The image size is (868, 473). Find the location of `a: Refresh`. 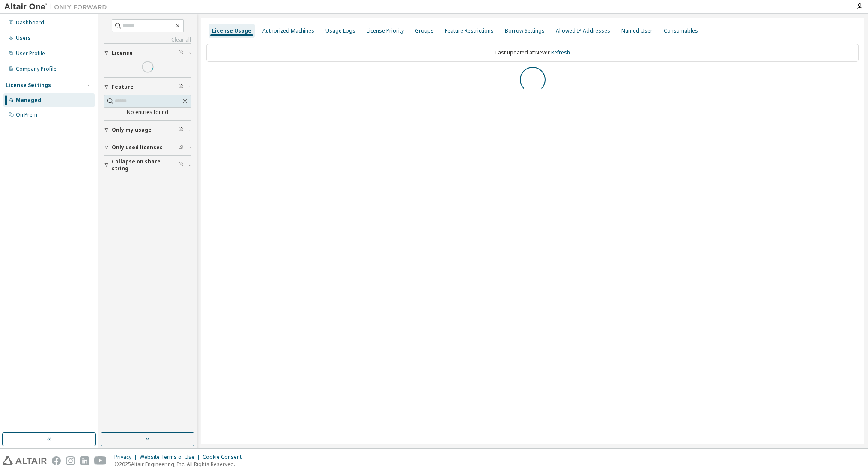

a: Refresh is located at coordinates (561, 53).